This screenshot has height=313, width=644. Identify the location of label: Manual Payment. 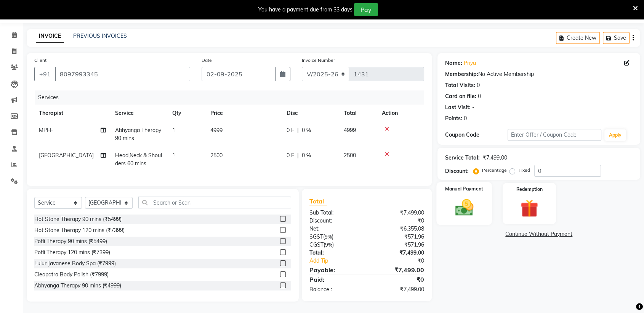
(465, 188).